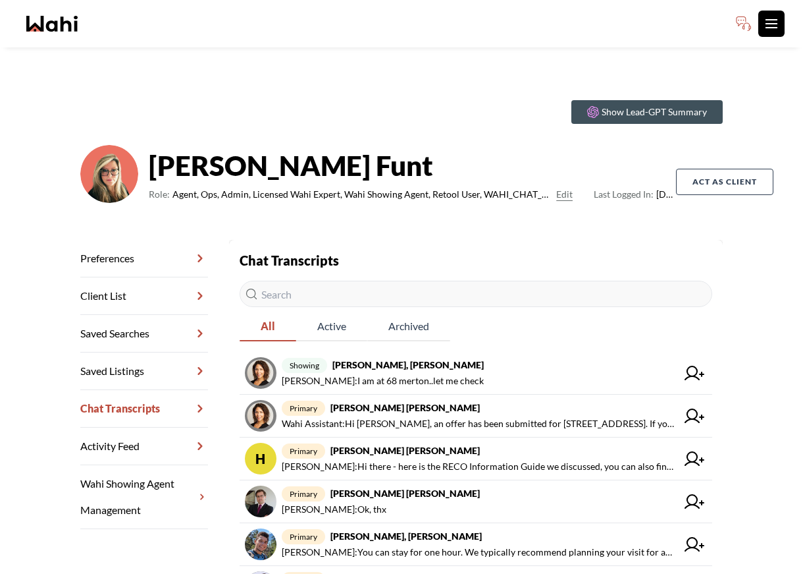 The width and height of the screenshot is (803, 574). What do you see at coordinates (52, 24) in the screenshot?
I see `a: Wahi homepage` at bounding box center [52, 24].